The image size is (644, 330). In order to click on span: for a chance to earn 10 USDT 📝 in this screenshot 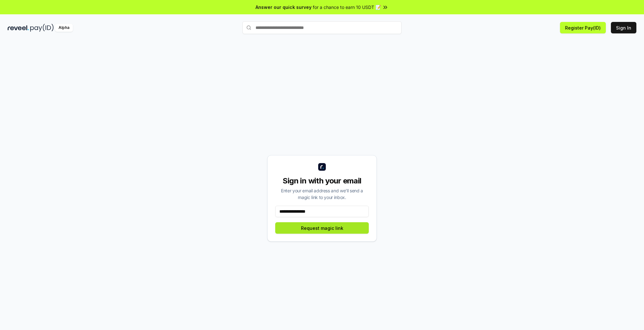, I will do `click(347, 7)`.